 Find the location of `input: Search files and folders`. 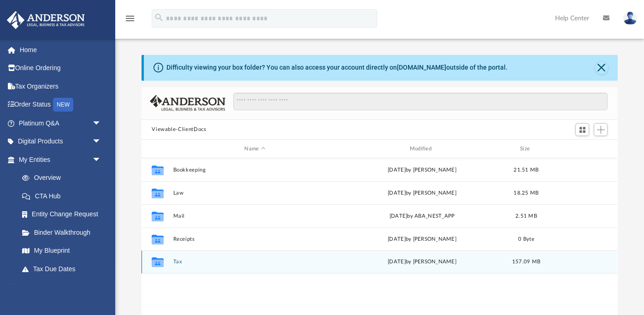

input: Search files and folders is located at coordinates (420, 101).